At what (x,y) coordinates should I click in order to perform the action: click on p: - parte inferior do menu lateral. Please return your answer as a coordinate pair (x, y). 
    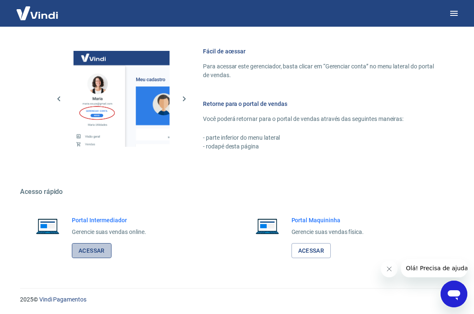
    Looking at the image, I should click on (318, 138).